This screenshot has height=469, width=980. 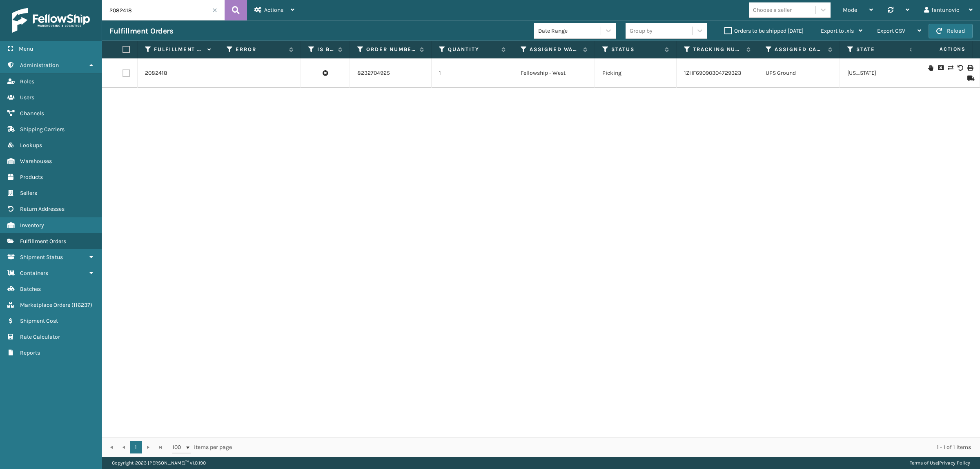 I want to click on i: Cancel Fulfillment Order, so click(x=941, y=68).